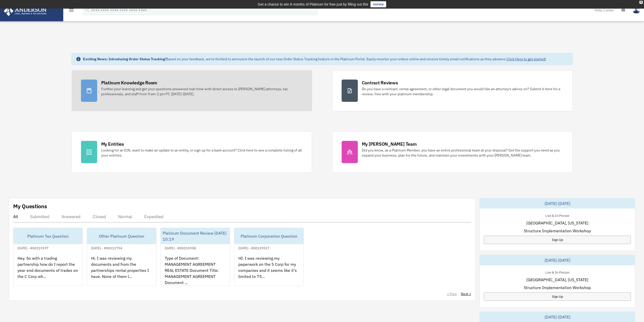 Image resolution: width=644 pixels, height=322 pixels. Describe the element at coordinates (202, 92) in the screenshot. I see `div: Further your learning and get your questions answered real-time with direct access to [PERSON_NAM...` at that location.